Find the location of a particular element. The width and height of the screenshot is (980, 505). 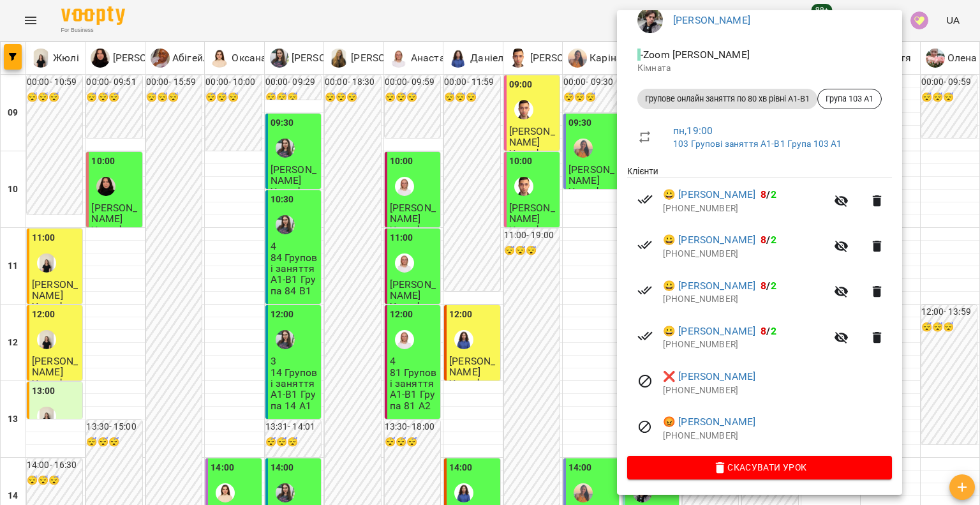

div: Група 103 А1 is located at coordinates (849, 99).